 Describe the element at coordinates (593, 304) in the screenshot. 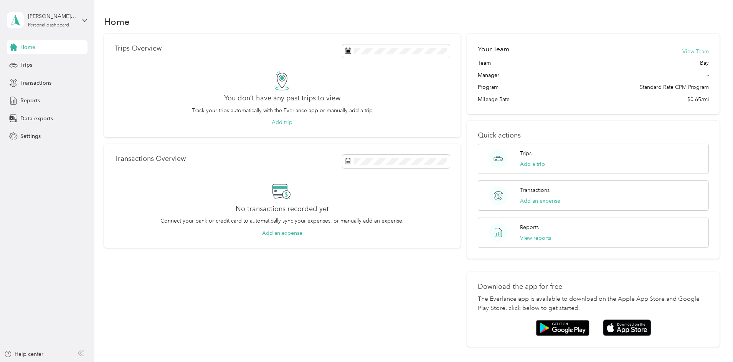

I see `p: The Everlance app is available to download on the Apple App Store and Google Play Store, click be...` at that location.